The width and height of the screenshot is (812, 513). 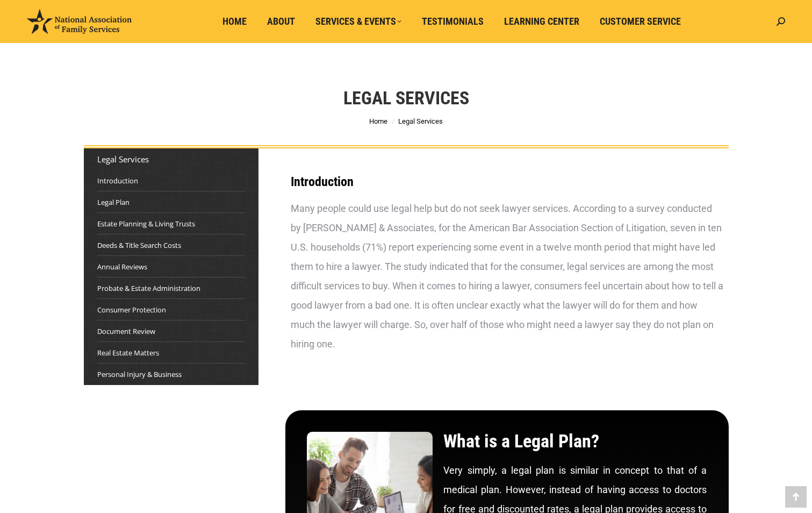 What do you see at coordinates (79, 21) in the screenshot?
I see `img: National Association of Family Services` at bounding box center [79, 21].